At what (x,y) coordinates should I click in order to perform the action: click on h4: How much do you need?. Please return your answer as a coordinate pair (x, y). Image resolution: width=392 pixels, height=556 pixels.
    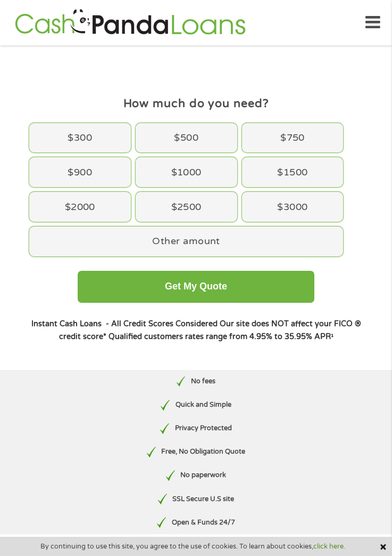
    Looking at the image, I should click on (196, 103).